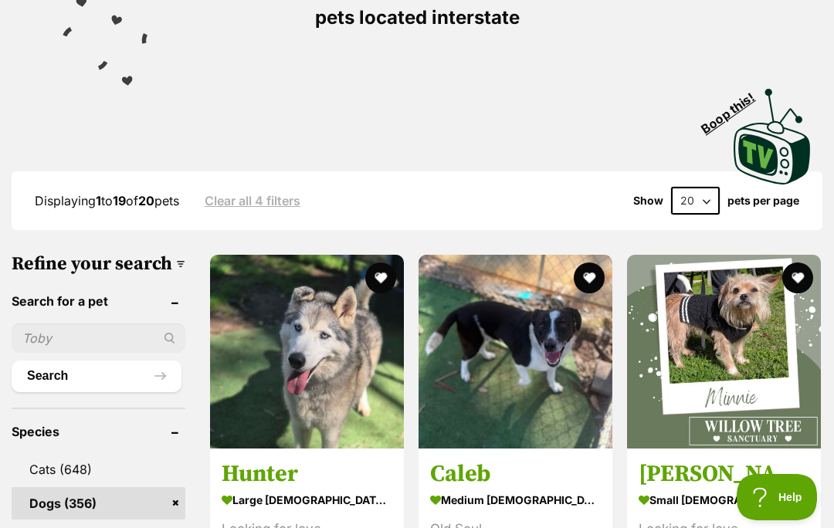  I want to click on label: pets per page, so click(763, 201).